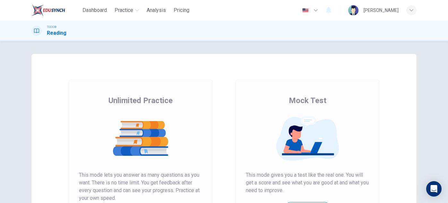 Image resolution: width=448 pixels, height=203 pixels. I want to click on span: This mode lets you answer as many questions as you want. There is no time limit. You get feedback..., so click(141, 187).